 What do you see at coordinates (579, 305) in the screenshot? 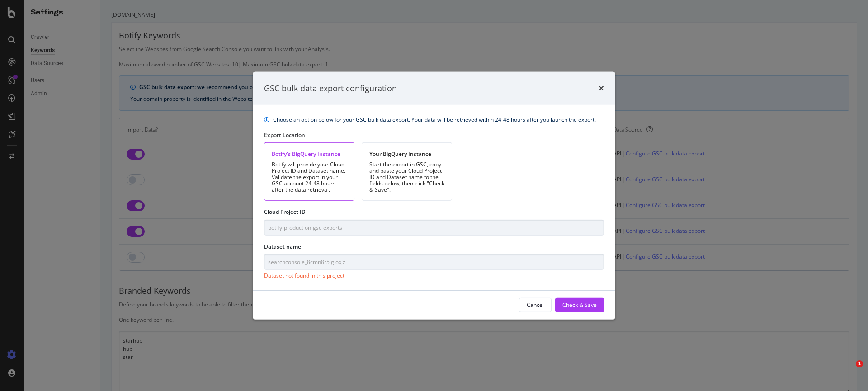
I see `button: Check & Save` at bounding box center [579, 305].